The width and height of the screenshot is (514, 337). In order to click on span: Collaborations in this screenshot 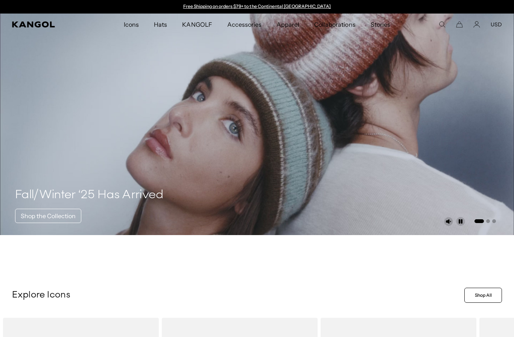, I will do `click(334, 24)`.